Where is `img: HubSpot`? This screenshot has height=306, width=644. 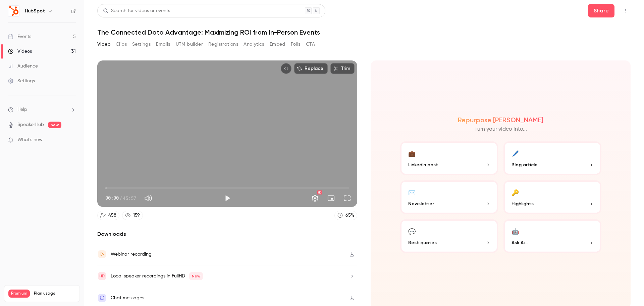 img: HubSpot is located at coordinates (14, 11).